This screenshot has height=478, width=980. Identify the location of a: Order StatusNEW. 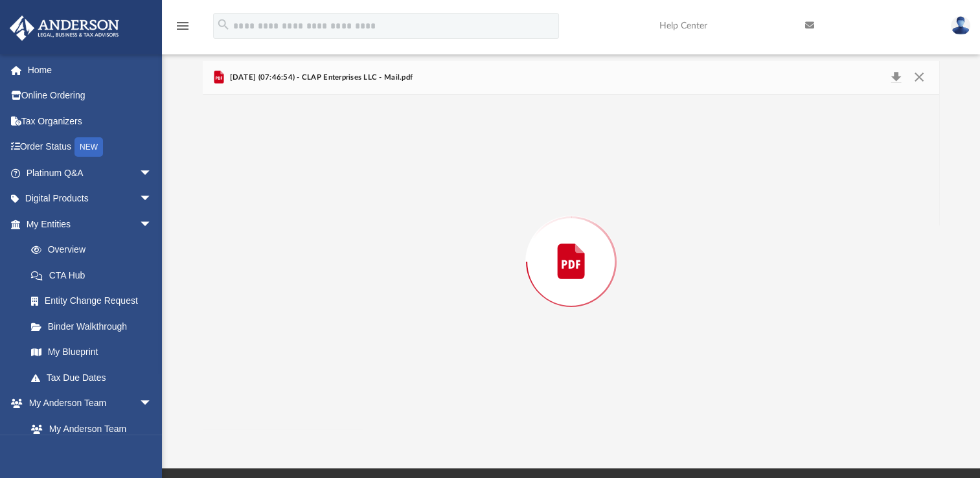
(90, 147).